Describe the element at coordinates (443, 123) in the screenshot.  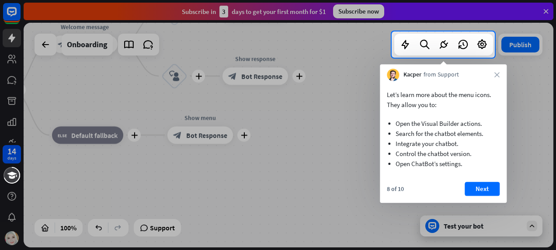
I see `li: Open the Visual Builder actions.` at that location.